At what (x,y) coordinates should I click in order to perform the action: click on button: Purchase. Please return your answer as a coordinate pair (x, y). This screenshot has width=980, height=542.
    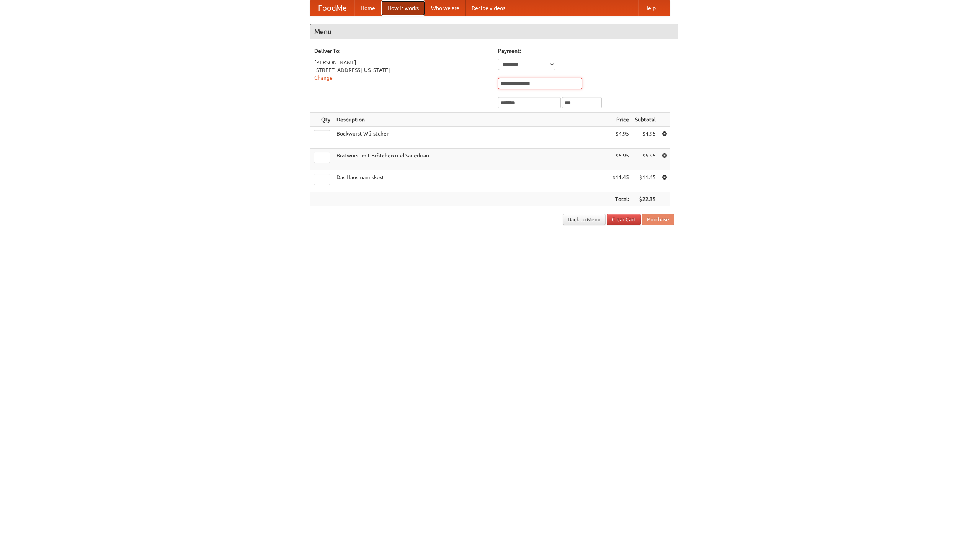
    Looking at the image, I should click on (658, 220).